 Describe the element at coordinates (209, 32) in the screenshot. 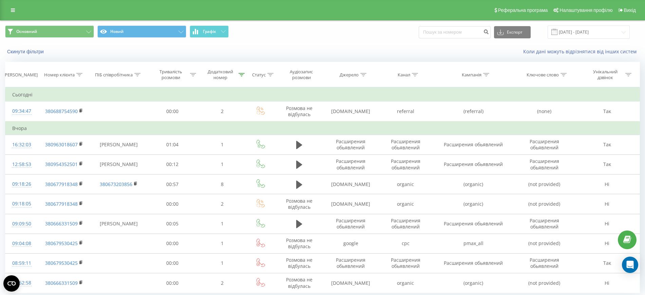

I see `button: Графік` at that location.